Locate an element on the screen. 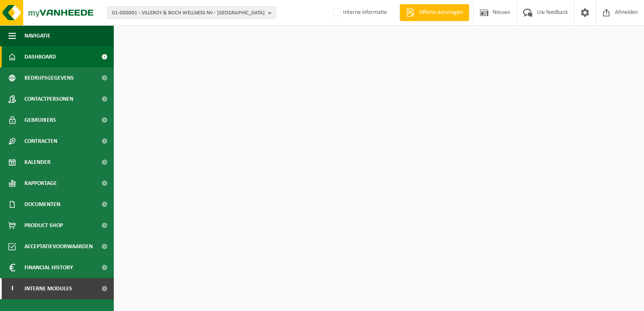  span: Gebruikers is located at coordinates (40, 120).